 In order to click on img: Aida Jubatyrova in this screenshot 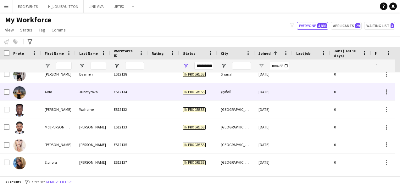, I will do `click(20, 93)`.